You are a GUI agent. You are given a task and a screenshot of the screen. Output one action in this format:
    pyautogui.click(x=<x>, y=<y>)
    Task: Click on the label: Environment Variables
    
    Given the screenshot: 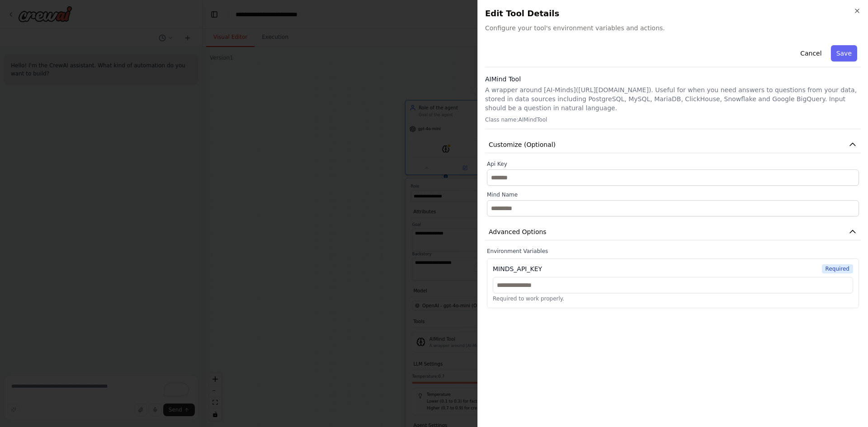 What is the action you would take?
    pyautogui.click(x=673, y=251)
    